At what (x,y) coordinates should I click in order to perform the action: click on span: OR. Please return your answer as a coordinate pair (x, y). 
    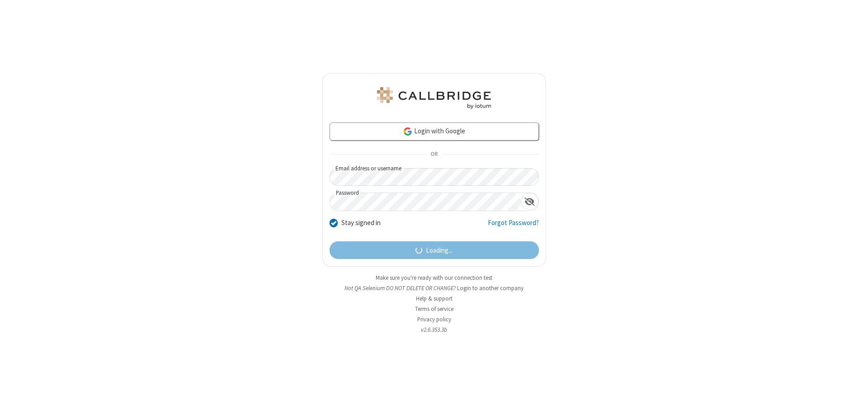
    Looking at the image, I should click on (434, 155).